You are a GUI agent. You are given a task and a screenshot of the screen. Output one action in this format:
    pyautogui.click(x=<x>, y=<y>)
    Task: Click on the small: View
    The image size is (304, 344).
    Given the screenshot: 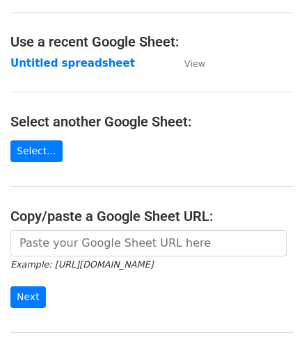 What is the action you would take?
    pyautogui.click(x=195, y=63)
    